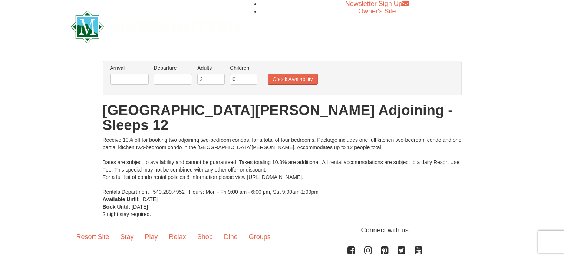 Image resolution: width=564 pixels, height=258 pixels. What do you see at coordinates (178, 237) in the screenshot?
I see `a: Relax` at bounding box center [178, 237].